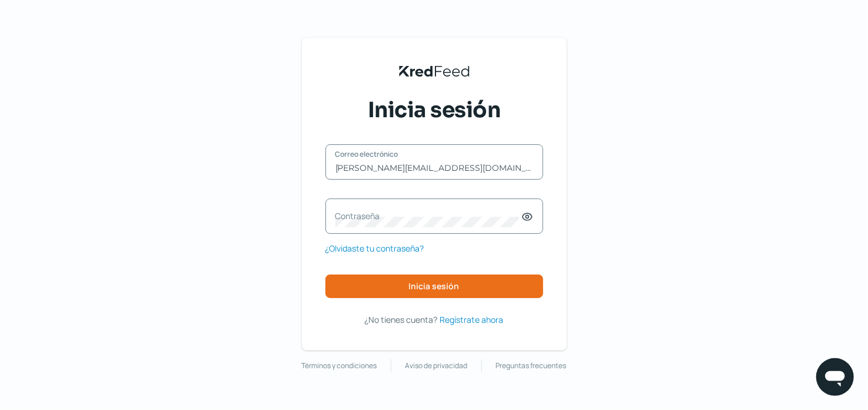  Describe the element at coordinates (375, 248) in the screenshot. I see `span: ¿Olvidaste tu contraseña?` at that location.